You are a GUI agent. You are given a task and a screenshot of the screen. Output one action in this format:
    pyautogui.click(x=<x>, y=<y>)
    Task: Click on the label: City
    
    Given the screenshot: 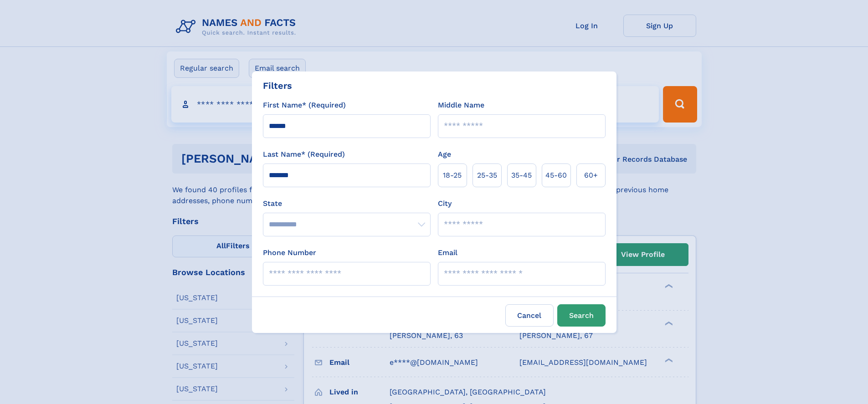 What is the action you would take?
    pyautogui.click(x=445, y=203)
    